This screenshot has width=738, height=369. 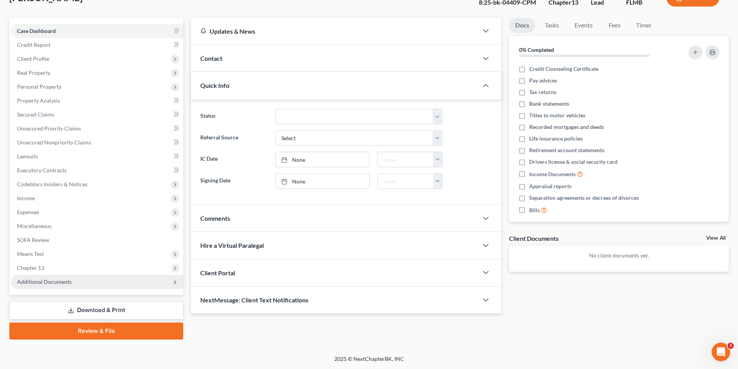 What do you see at coordinates (52, 184) in the screenshot?
I see `span: Codebtors Insiders & Notices` at bounding box center [52, 184].